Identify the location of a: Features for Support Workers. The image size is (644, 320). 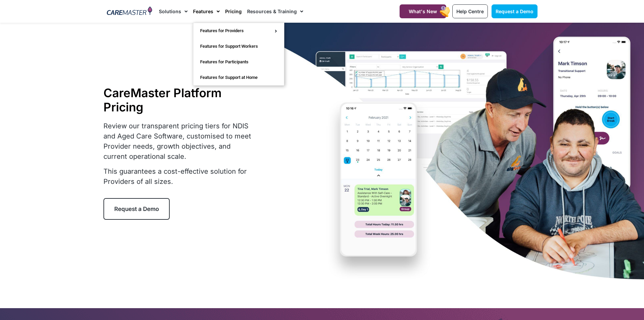
(239, 46).